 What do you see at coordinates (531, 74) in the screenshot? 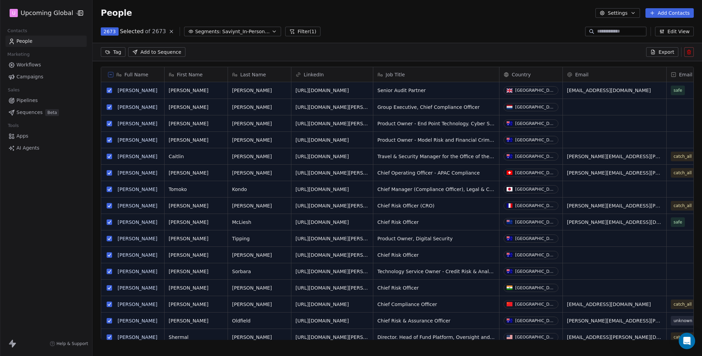
I see `div: Country` at bounding box center [531, 74].